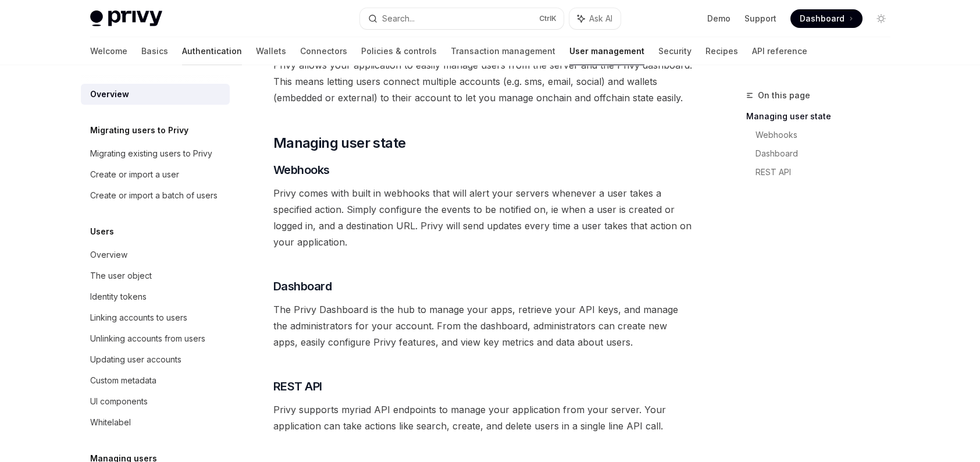 Image resolution: width=980 pixels, height=462 pixels. What do you see at coordinates (151, 154) in the screenshot?
I see `div: Migrating existing users to Privy` at bounding box center [151, 154].